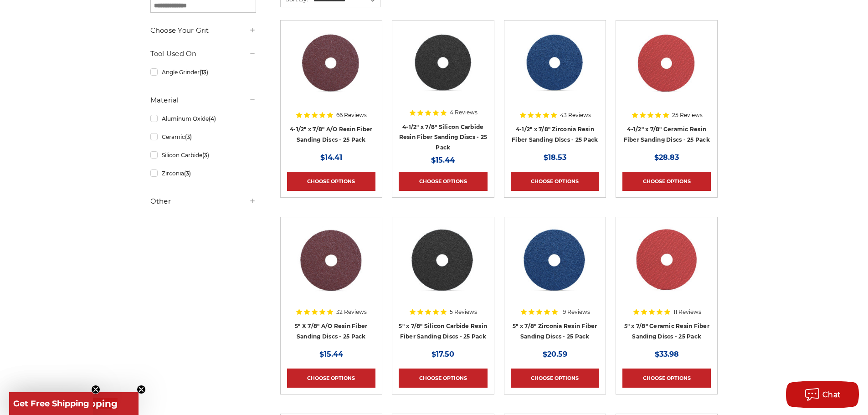  Describe the element at coordinates (443, 354) in the screenshot. I see `span: $17.50` at that location.